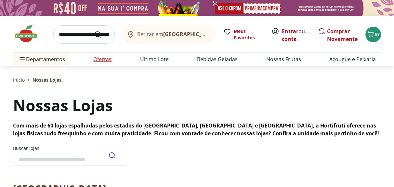  Describe the element at coordinates (243, 34) in the screenshot. I see `a: Meus Favoritos` at that location.